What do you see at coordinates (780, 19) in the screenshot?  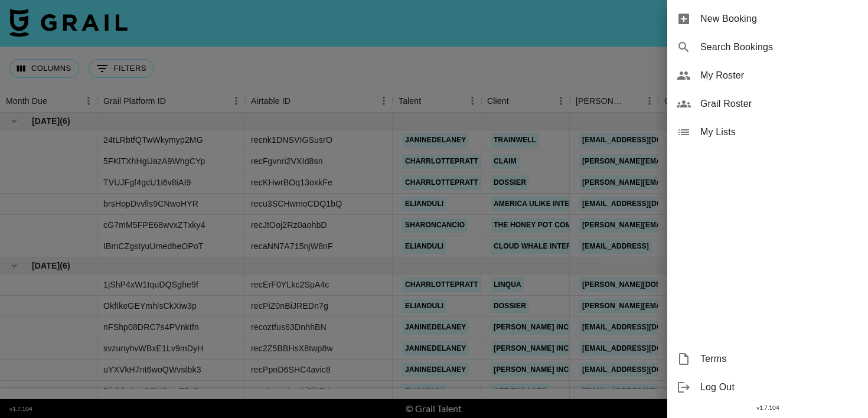 I see `span: New Booking` at bounding box center [780, 19].